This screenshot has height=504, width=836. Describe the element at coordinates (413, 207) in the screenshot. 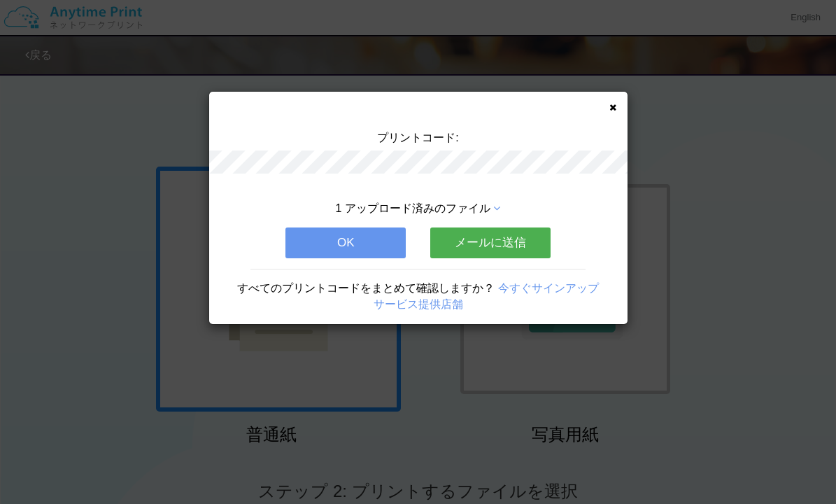

I see `span: 1 アップロード済みのファイル` at that location.